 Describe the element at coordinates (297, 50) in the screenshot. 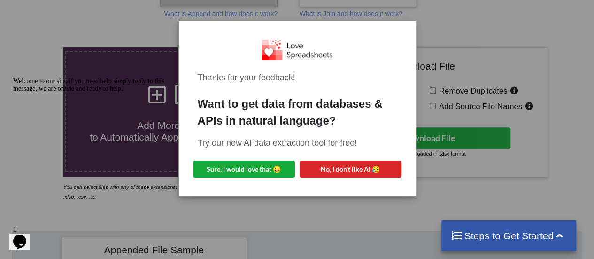

I see `img: Logo.png` at that location.